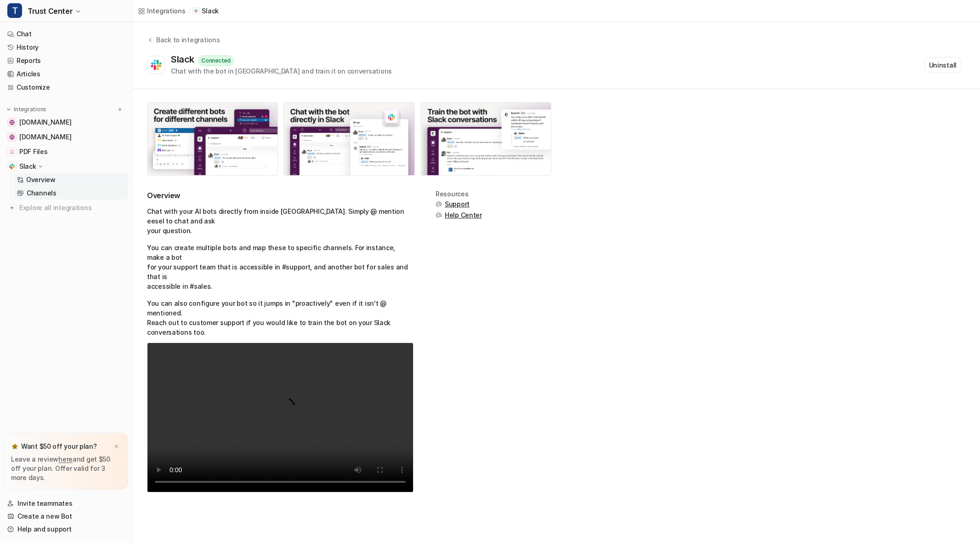 This screenshot has width=980, height=543. What do you see at coordinates (281, 196) in the screenshot?
I see `h2: Overview` at bounding box center [281, 196].